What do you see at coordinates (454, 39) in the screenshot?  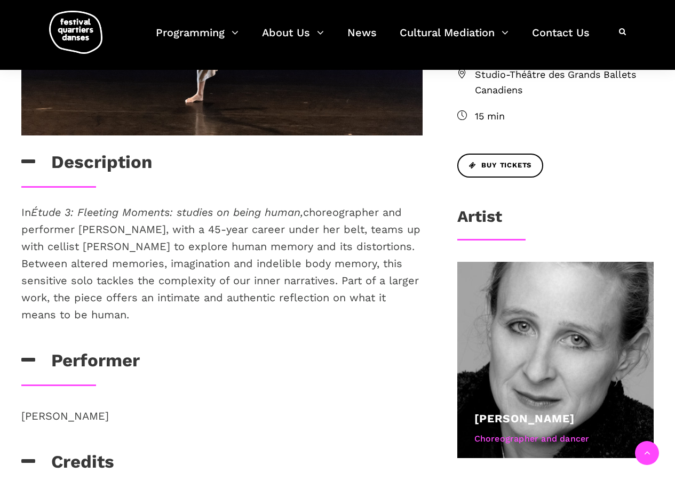 I see `a: Cultural Mediation` at bounding box center [454, 39].